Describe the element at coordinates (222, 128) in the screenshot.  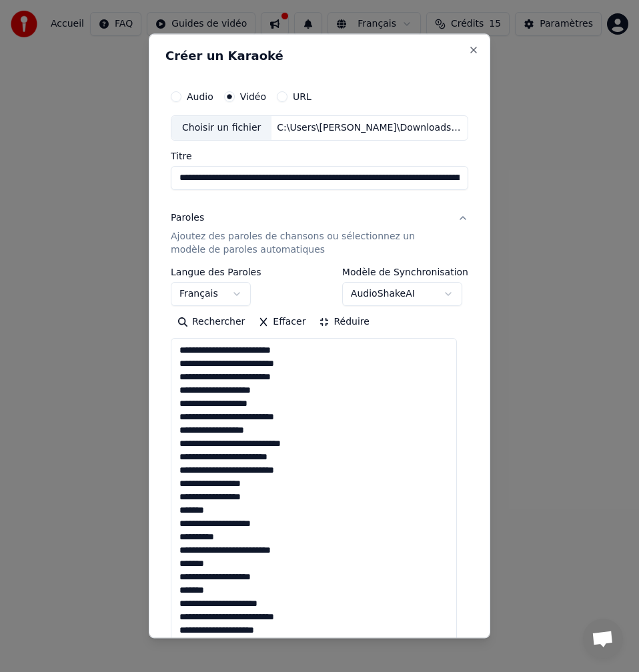
I see `div: Choisir un fichier` at that location.